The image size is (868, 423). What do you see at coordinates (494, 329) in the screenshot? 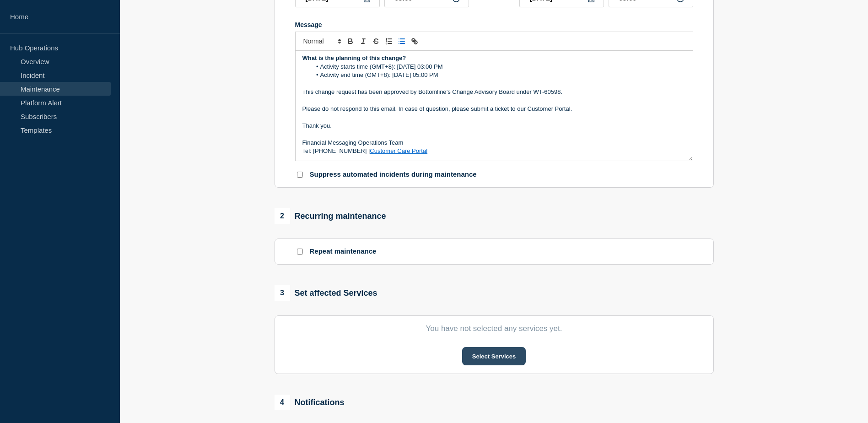
I see `p: You have not selected any services yet.` at bounding box center [494, 329].